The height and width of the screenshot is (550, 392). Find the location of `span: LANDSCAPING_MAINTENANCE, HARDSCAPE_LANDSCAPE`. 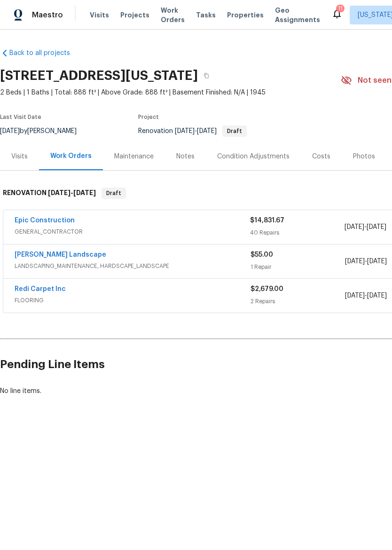

span: LANDSCAPING_MAINTENANCE, HARDSCAPE_LANDSCAPE is located at coordinates (133, 266).